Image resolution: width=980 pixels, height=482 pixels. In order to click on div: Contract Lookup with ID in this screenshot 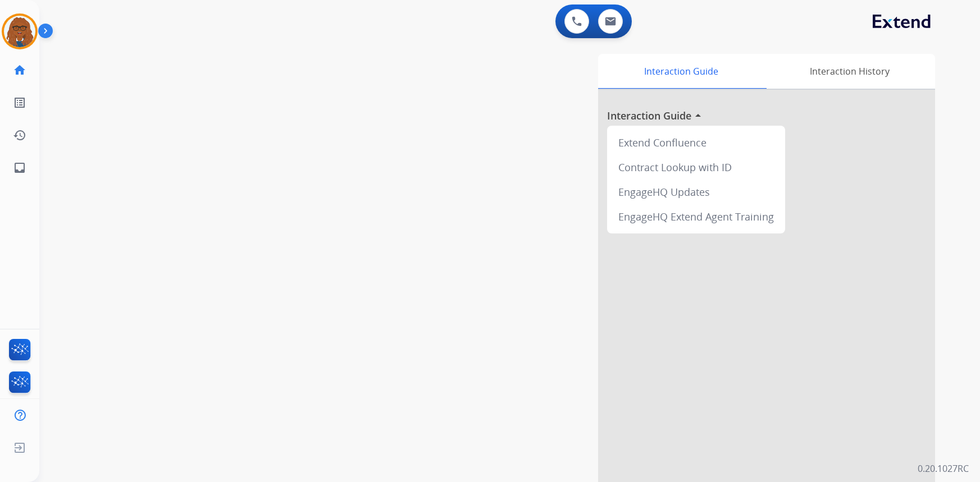, I will do `click(696, 167)`.